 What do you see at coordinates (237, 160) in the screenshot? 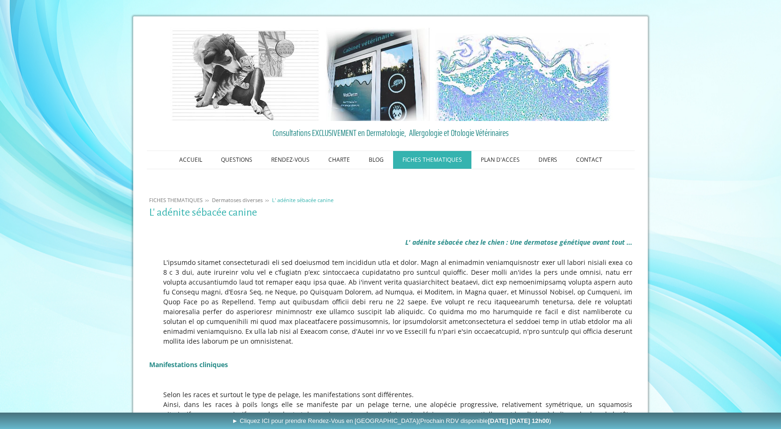
I see `a: QUESTIONS` at bounding box center [237, 160].